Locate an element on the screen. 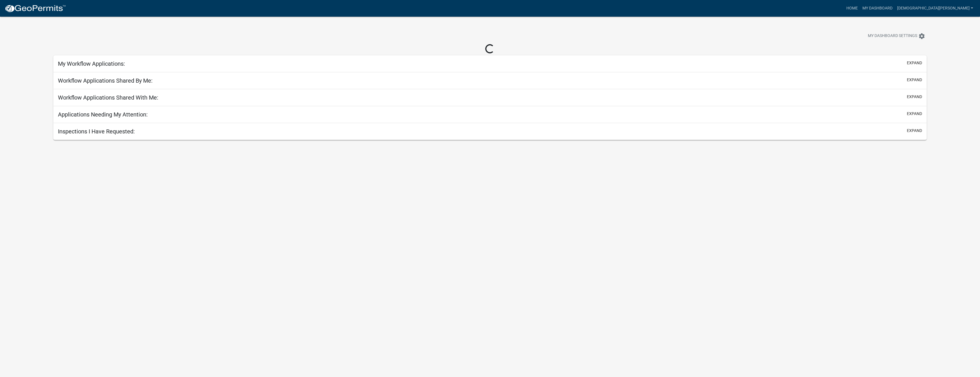 This screenshot has width=980, height=377. i: settings is located at coordinates (922, 36).